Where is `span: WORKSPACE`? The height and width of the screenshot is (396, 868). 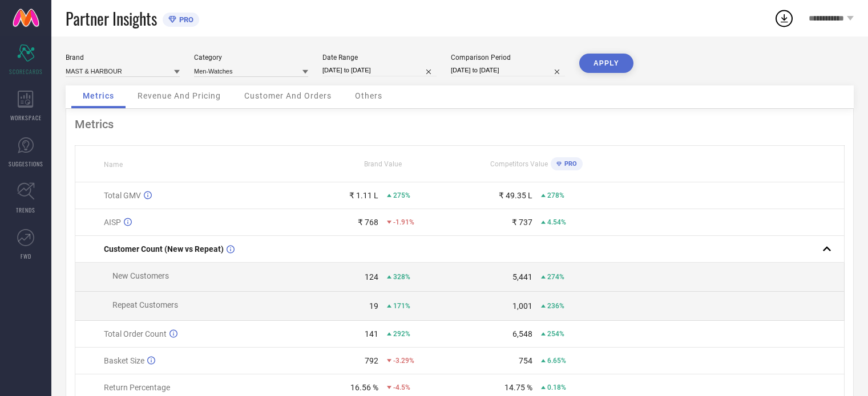
span: WORKSPACE is located at coordinates (25, 117).